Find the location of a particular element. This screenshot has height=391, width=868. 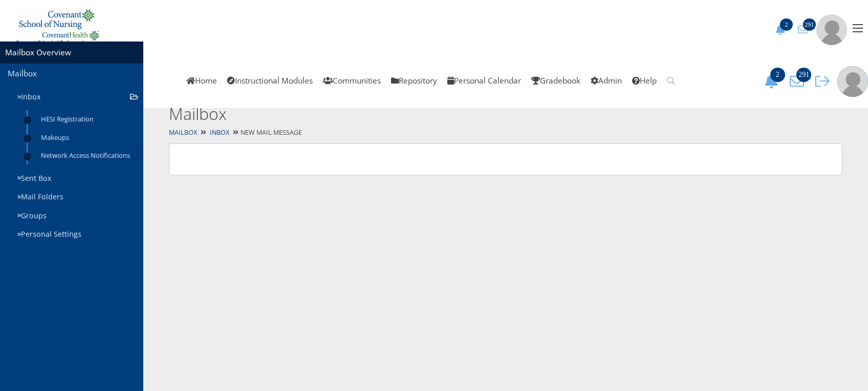

a: Communities is located at coordinates (352, 81).